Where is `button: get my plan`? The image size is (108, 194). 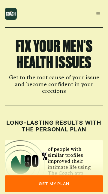
button: get my plan is located at coordinates (54, 184).